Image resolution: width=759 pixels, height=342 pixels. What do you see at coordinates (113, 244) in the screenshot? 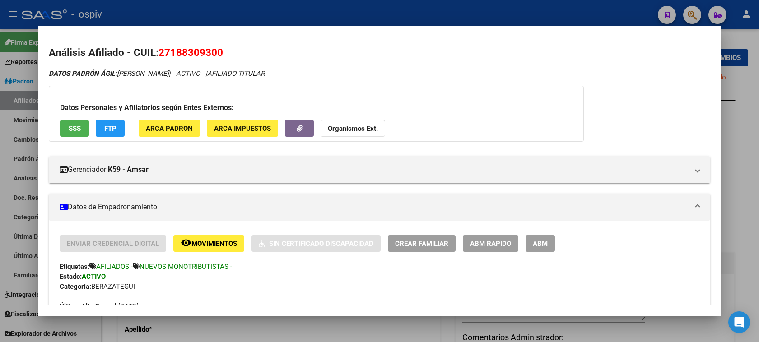
I see `span: Enviar Credencial Digital` at bounding box center [113, 244].